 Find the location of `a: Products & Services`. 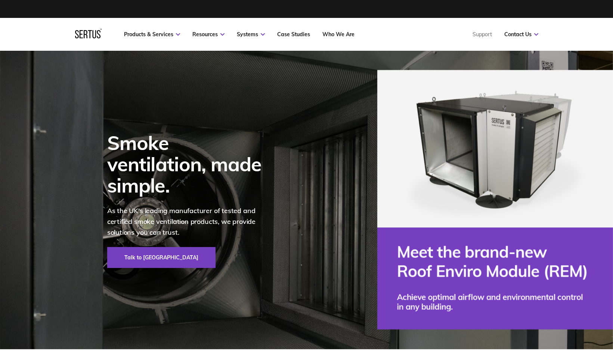

a: Products & Services is located at coordinates (152, 34).